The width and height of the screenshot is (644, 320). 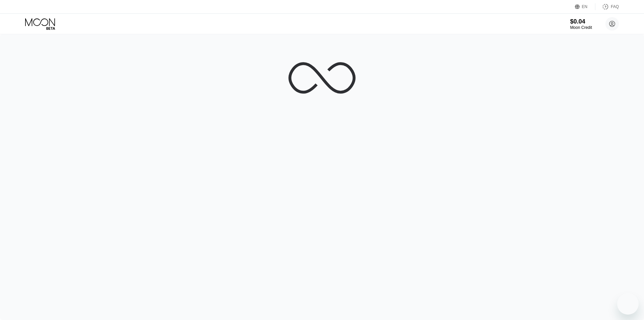 What do you see at coordinates (581, 21) in the screenshot?
I see `div: $0.04` at bounding box center [581, 21].